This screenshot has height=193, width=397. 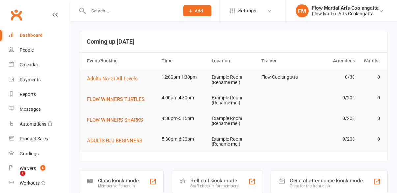 I want to click on div: Dashboard, so click(x=31, y=35).